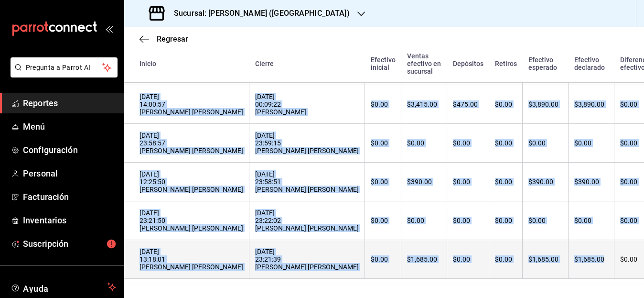 The height and width of the screenshot is (298, 644). What do you see at coordinates (172, 38) in the screenshot?
I see `span: Regresar` at bounding box center [172, 38].